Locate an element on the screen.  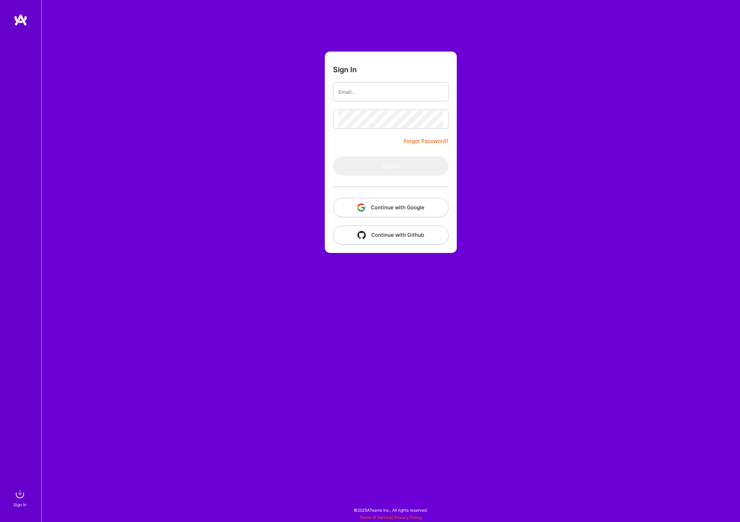
button: Continue with Google is located at coordinates (391, 208).